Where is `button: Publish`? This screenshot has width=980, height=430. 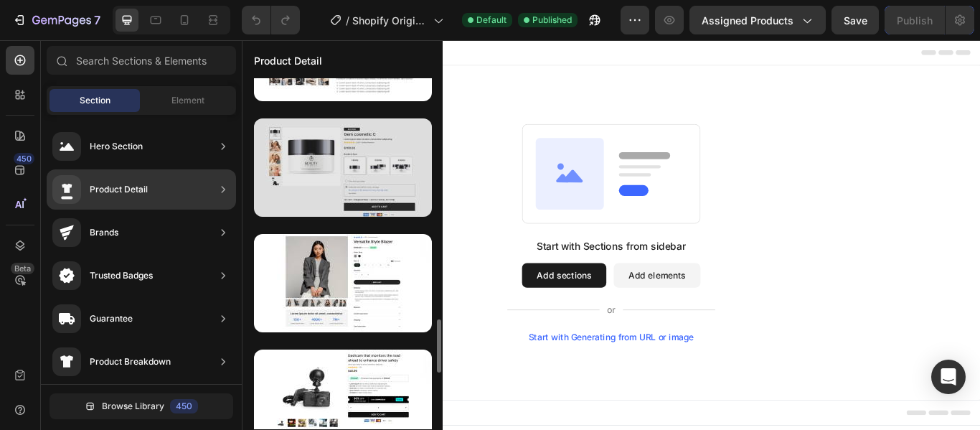 button: Publish is located at coordinates (914, 20).